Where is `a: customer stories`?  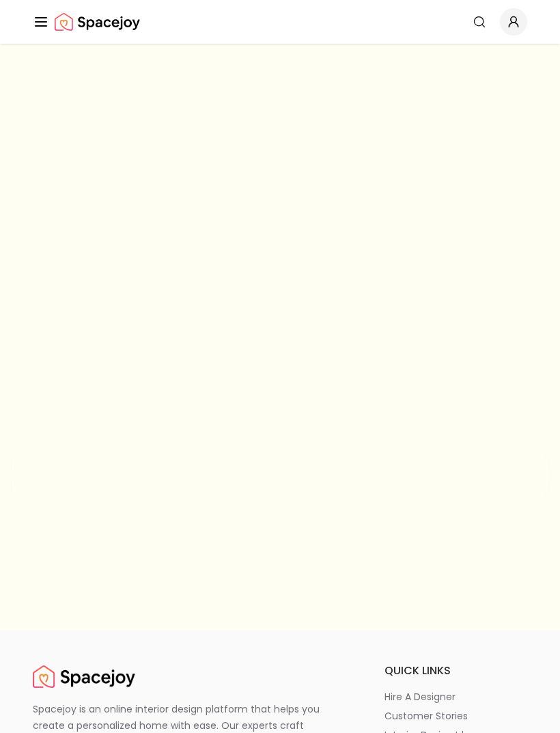
a: customer stories is located at coordinates (456, 716).